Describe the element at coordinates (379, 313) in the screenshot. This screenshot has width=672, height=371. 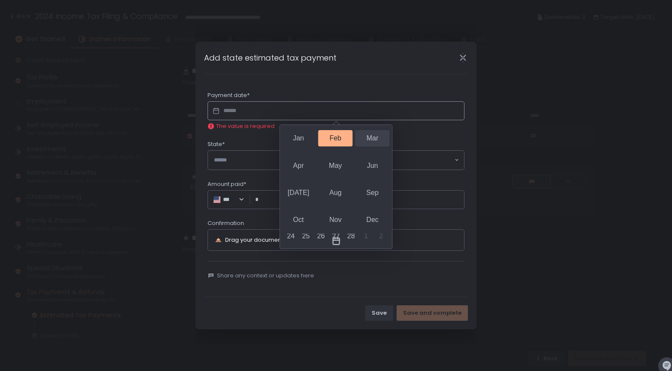
I see `button: Save` at that location.